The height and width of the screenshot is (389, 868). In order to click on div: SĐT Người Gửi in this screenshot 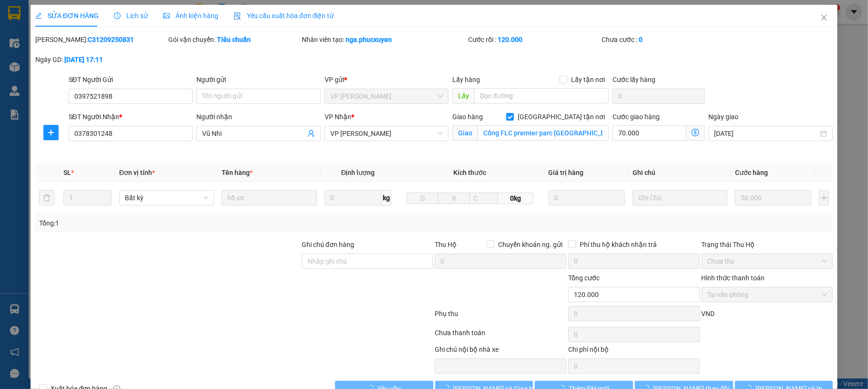, I will do `click(131, 80)`.